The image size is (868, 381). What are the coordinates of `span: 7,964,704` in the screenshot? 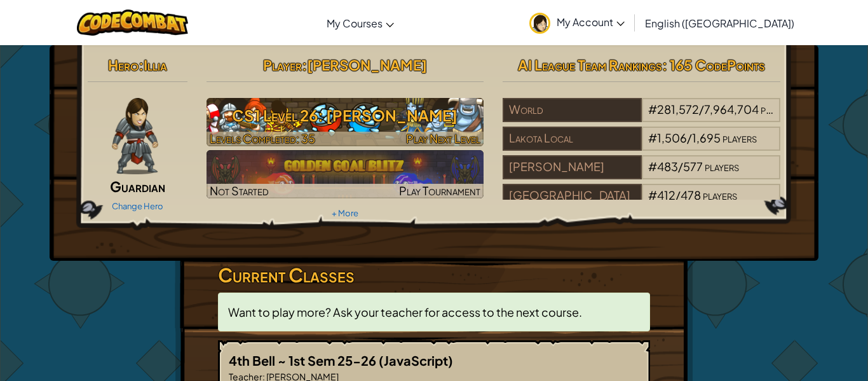 It's located at (731, 109).